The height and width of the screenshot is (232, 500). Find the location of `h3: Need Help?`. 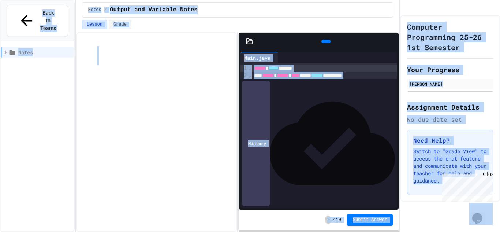

h3: Need Help? is located at coordinates (450, 140).